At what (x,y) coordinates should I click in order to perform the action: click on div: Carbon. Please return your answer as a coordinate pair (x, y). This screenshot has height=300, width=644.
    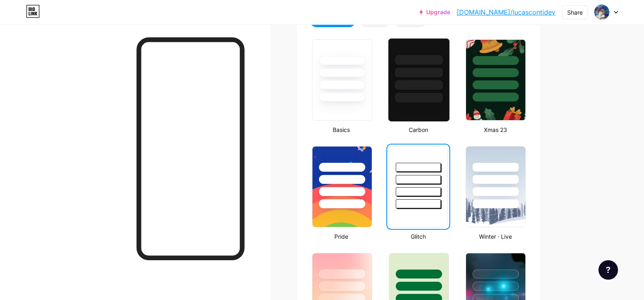
    Looking at the image, I should click on (418, 130).